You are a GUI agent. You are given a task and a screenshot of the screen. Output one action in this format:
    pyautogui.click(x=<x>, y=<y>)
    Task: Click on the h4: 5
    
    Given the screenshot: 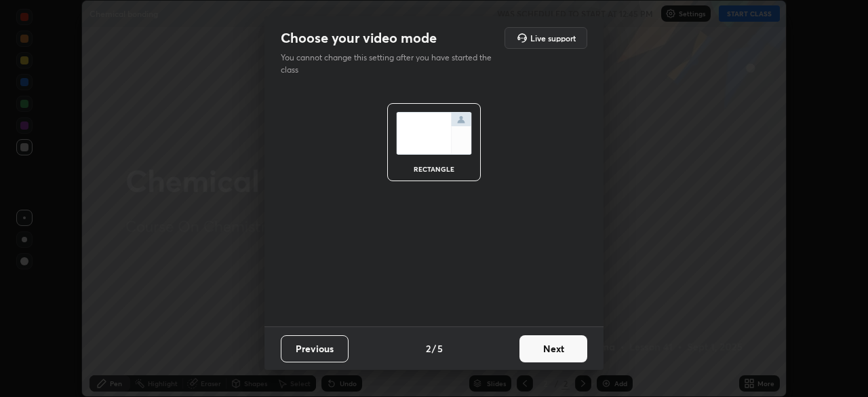 What is the action you would take?
    pyautogui.click(x=441, y=347)
    